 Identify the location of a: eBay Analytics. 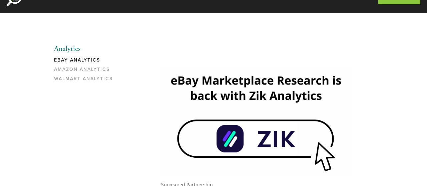
(86, 62).